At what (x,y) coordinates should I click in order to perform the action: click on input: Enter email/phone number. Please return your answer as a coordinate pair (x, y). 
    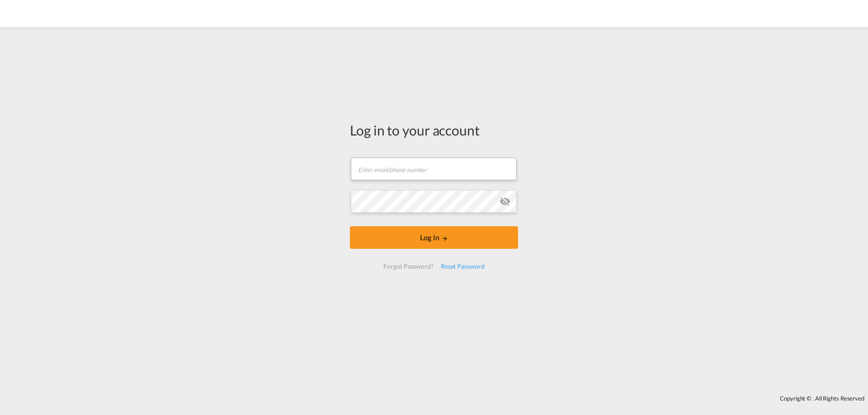
    Looking at the image, I should click on (434, 169).